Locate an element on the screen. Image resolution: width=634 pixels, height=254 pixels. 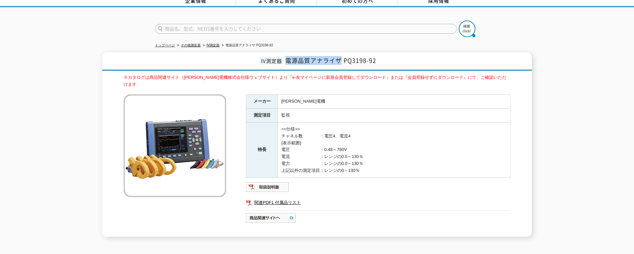
th: メーカー is located at coordinates (262, 102).